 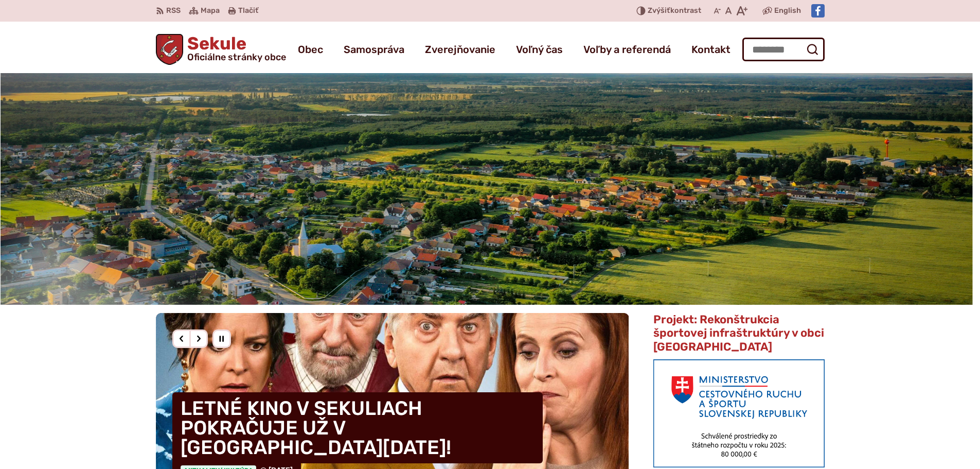 What do you see at coordinates (628, 49) in the screenshot?
I see `a: Voľby a referendá` at bounding box center [628, 49].